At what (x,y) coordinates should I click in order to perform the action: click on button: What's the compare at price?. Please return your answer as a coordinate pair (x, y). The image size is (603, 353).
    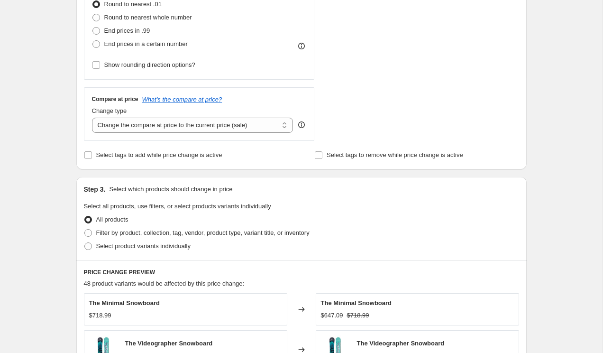
    Looking at the image, I should click on (182, 99).